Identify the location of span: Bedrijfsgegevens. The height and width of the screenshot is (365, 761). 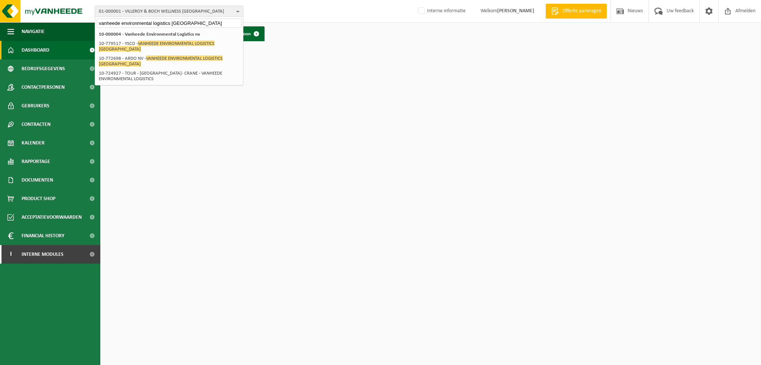
(43, 69).